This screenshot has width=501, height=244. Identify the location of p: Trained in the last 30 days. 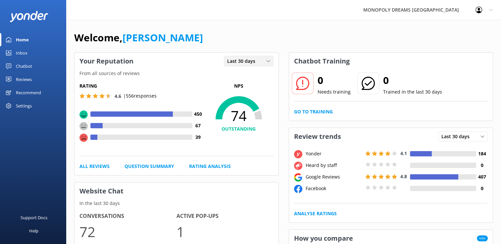
(413, 92).